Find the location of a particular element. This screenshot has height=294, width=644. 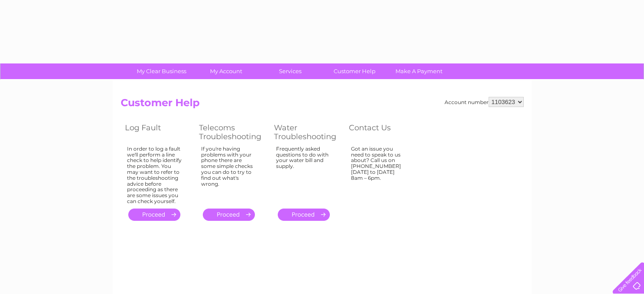

a: Make A Payment is located at coordinates (419, 71).